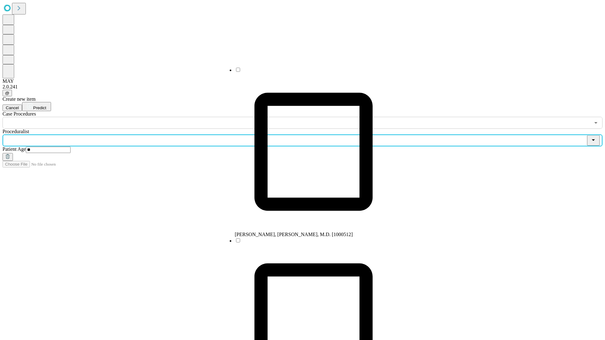 This screenshot has width=605, height=340. Describe the element at coordinates (19, 114) in the screenshot. I see `span: Scheduled Procedure` at that location.